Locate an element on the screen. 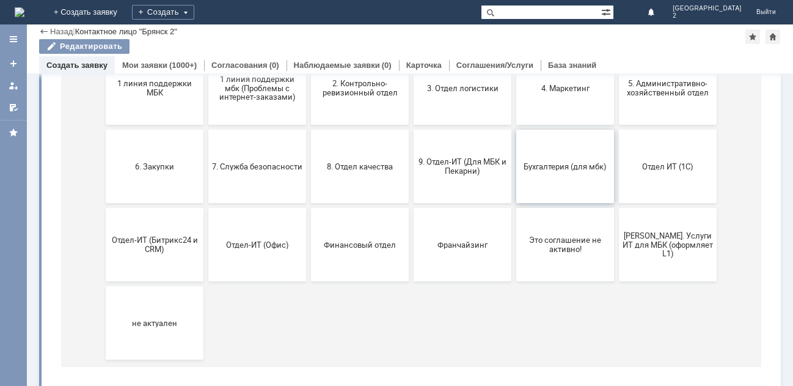 Image resolution: width=793 pixels, height=386 pixels. div: Создать is located at coordinates (163, 12).